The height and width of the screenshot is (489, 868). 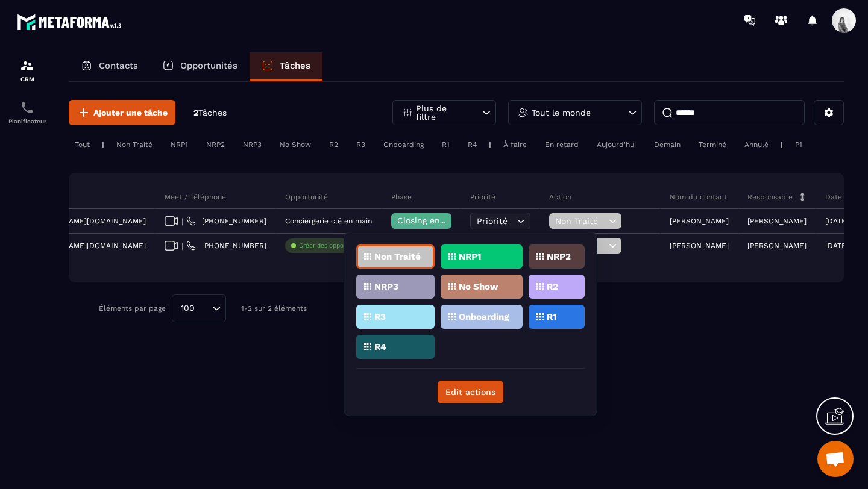 I want to click on div: Demain, so click(x=667, y=145).